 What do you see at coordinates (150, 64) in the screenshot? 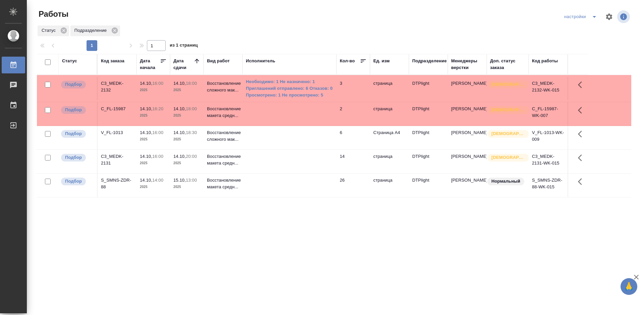
I see `div: Дата начала` at bounding box center [150, 64].